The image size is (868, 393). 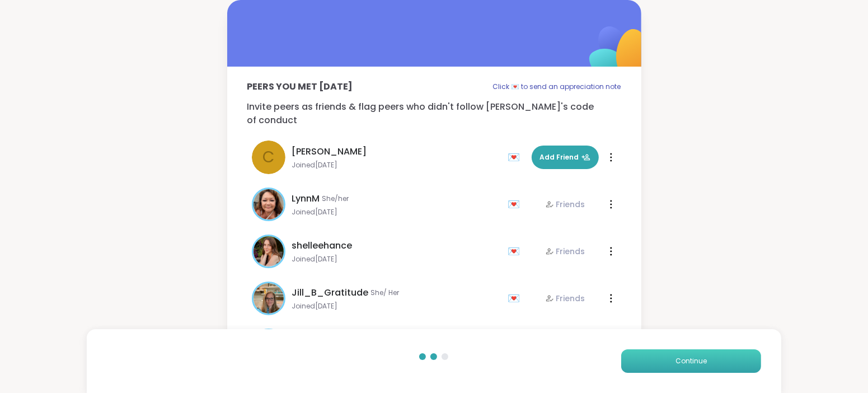 I want to click on span: Continue, so click(x=692, y=362).